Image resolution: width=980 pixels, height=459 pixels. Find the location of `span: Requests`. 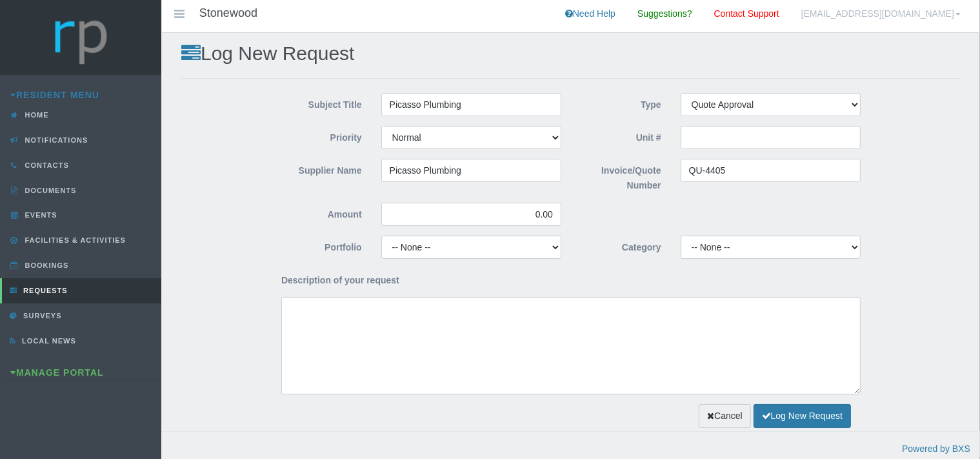

span: Requests is located at coordinates (44, 290).